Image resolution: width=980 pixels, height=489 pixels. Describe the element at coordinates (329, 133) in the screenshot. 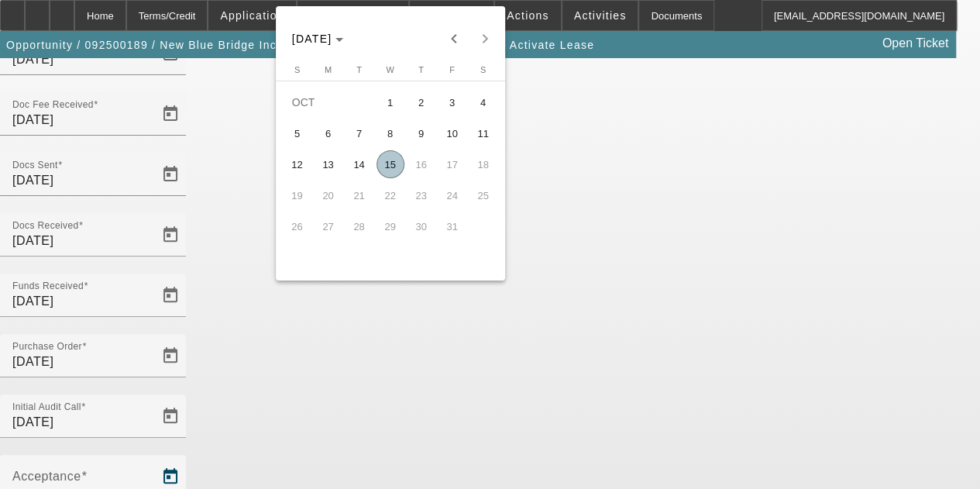

I see `button: October 6, 2025` at that location.